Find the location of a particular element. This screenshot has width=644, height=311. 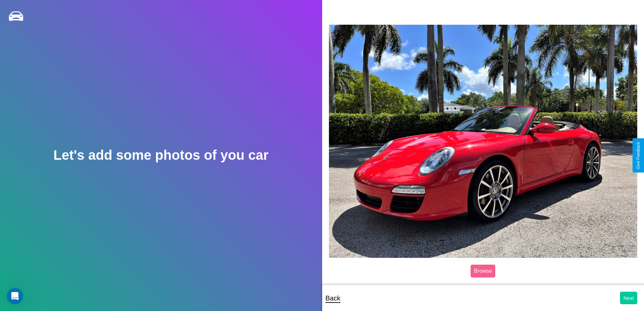

h2: Let's add some photos of you car is located at coordinates (161, 155).